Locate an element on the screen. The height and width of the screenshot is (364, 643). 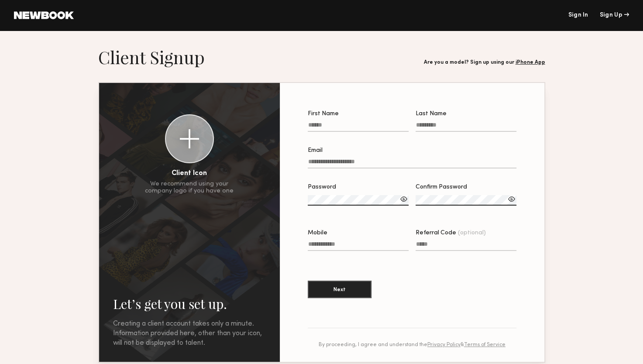
div: Creating a client account takes only a minute. Information provided here, other than your icon, w... is located at coordinates (190, 334).